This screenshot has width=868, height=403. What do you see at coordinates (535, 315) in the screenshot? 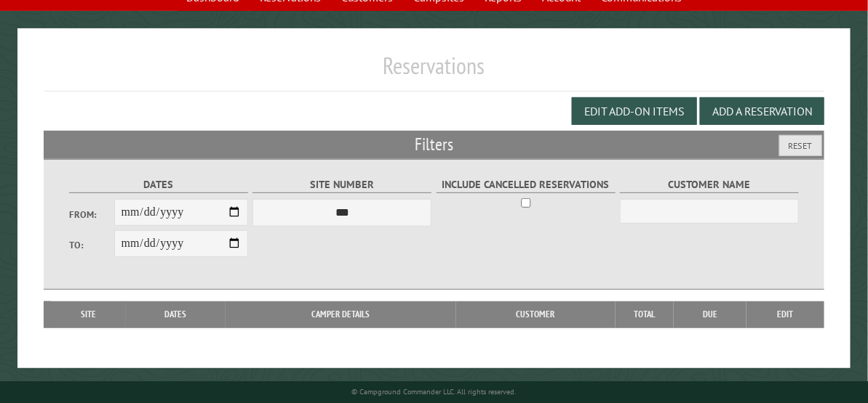
I see `th: Customer` at bounding box center [535, 315].